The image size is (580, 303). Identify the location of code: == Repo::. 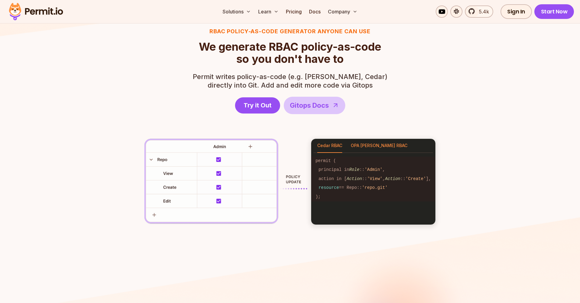
(373, 187).